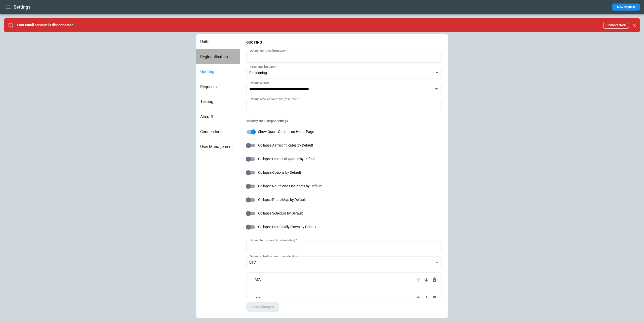 This screenshot has width=644, height=322. What do you see at coordinates (254, 42) in the screenshot?
I see `h6: QUOTING` at bounding box center [254, 42].